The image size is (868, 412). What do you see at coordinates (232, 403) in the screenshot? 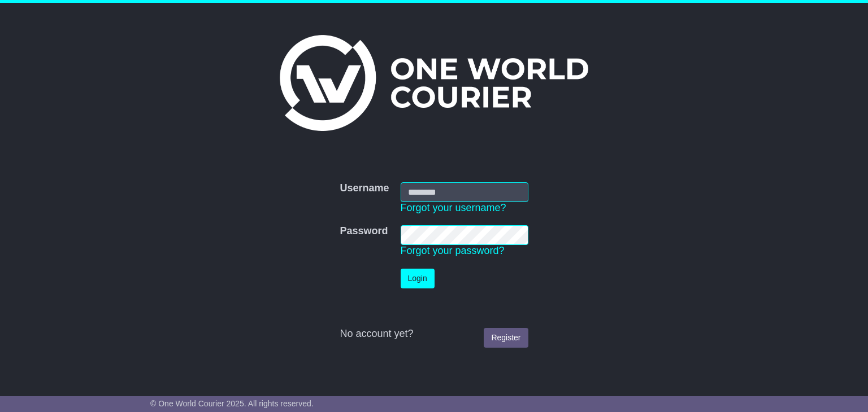
I see `span: © One World Courier 2025. All rights reserved.` at bounding box center [232, 403].